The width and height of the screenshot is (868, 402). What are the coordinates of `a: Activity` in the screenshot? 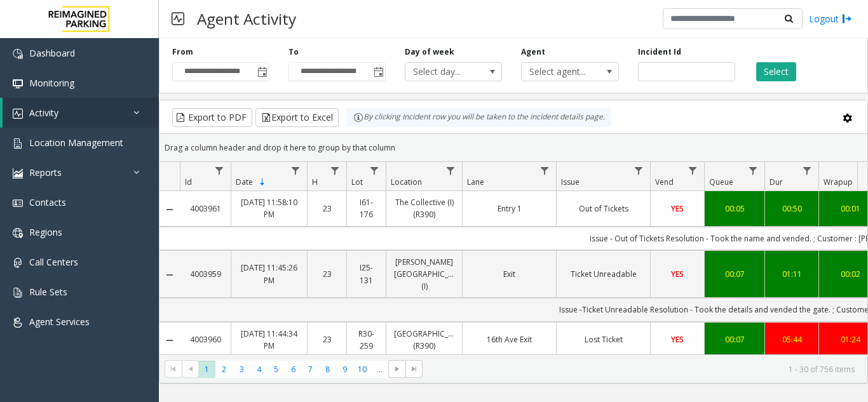 It's located at (81, 112).